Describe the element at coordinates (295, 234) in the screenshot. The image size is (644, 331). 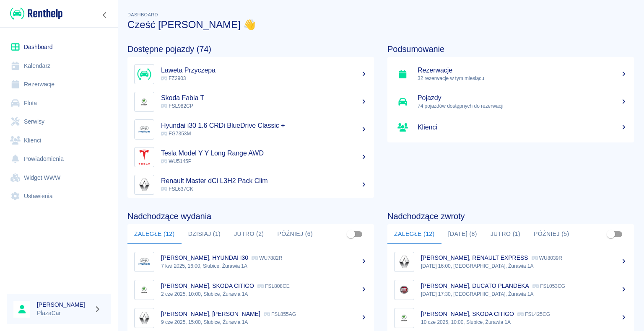
I see `button: Później (6)` at that location.